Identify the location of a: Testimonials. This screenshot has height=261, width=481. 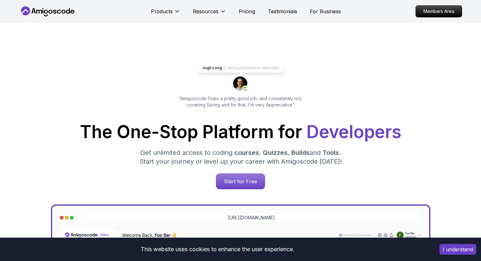
(283, 11).